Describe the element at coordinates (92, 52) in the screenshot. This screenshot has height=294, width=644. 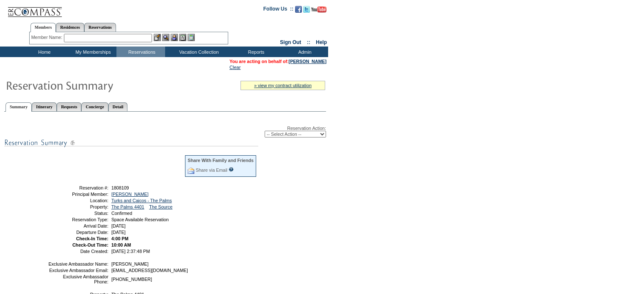
I see `td: My Memberships` at that location.